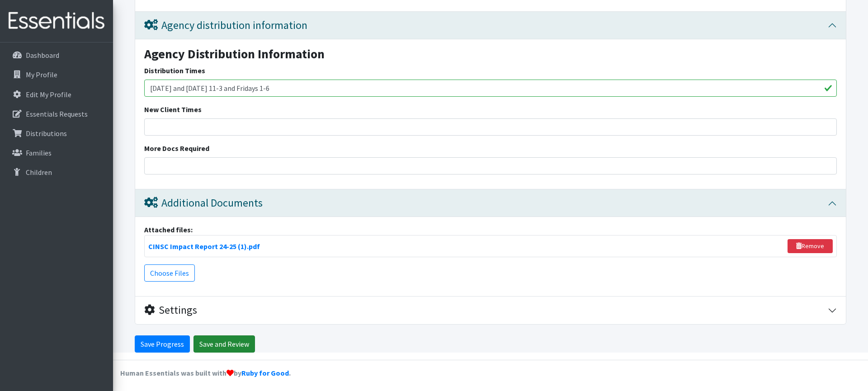 The image size is (868, 391). I want to click on a: Children, so click(57, 172).